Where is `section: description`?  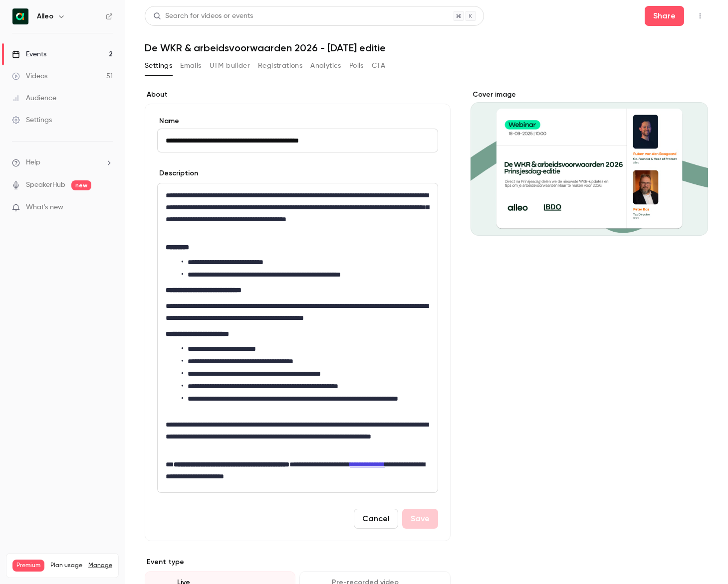 section: description is located at coordinates (298, 338).